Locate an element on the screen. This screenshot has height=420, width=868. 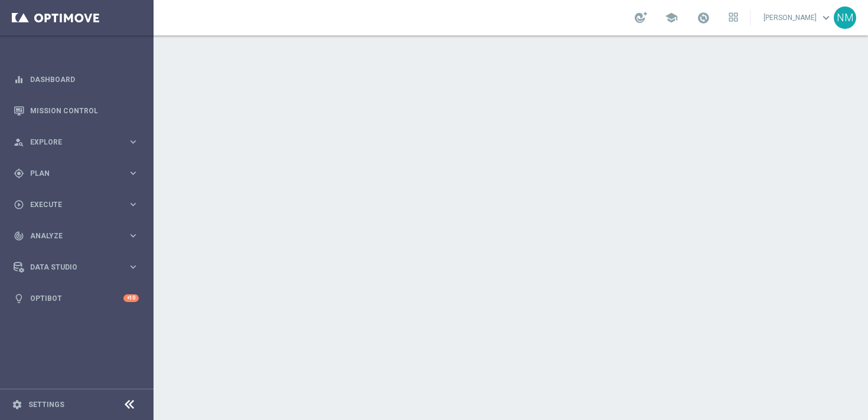
i: play_circle_outline is located at coordinates (19, 205).